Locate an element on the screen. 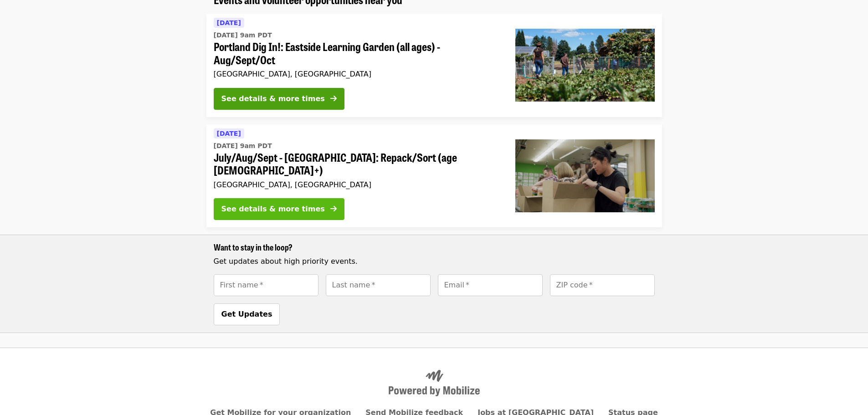  span: Portland Dig In!: Eastside Learning Garden (all ages) - Aug/Sept/Oct is located at coordinates (357, 53).